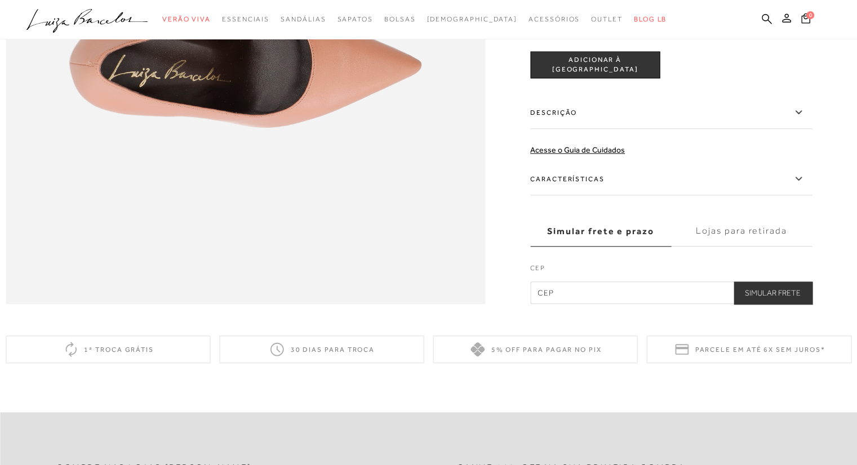 The height and width of the screenshot is (465, 857). Describe the element at coordinates (810, 15) in the screenshot. I see `span: 0` at that location.